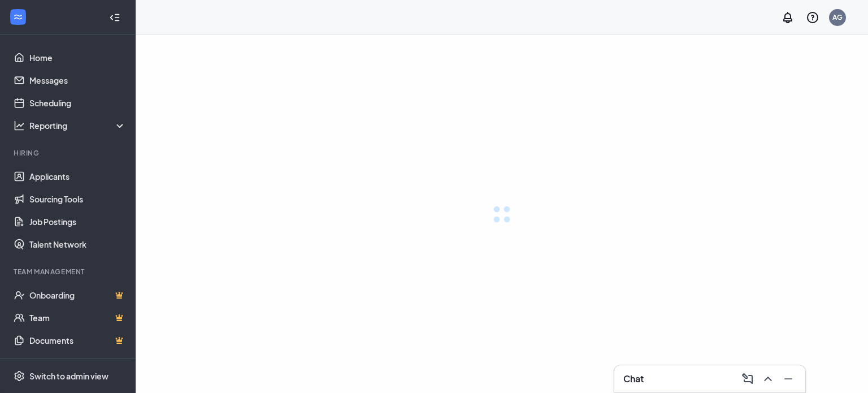  What do you see at coordinates (77, 199) in the screenshot?
I see `a: Sourcing Tools` at bounding box center [77, 199].